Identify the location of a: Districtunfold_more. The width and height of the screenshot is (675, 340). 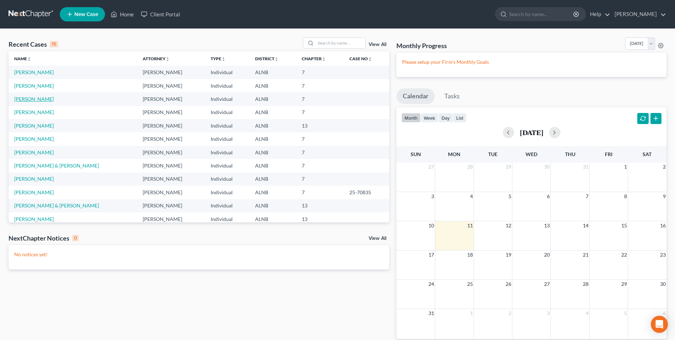
(267, 58).